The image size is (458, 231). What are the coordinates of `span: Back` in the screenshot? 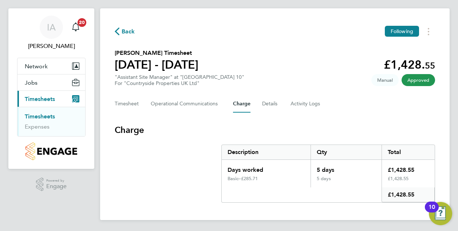 It's located at (128, 32).